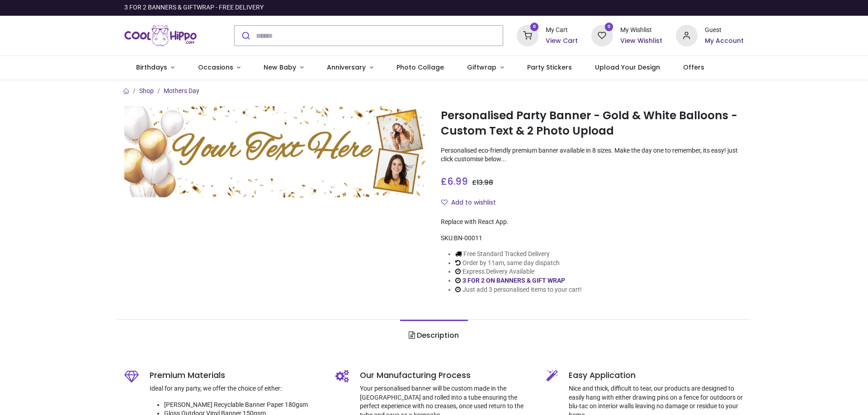 The image size is (868, 415). I want to click on a: Birthdays, so click(155, 68).